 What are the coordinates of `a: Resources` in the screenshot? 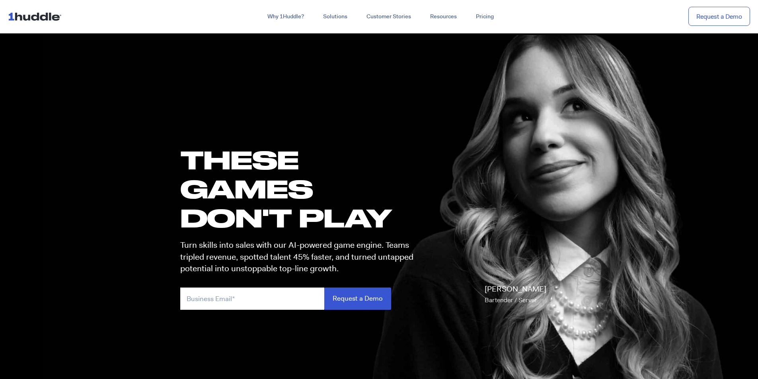 It's located at (443, 17).